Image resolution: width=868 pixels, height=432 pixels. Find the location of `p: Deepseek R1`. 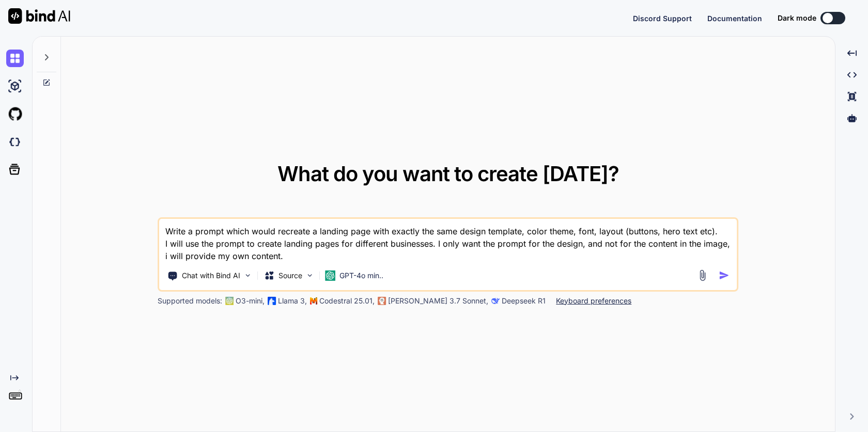

p: Deepseek R1 is located at coordinates (523, 301).